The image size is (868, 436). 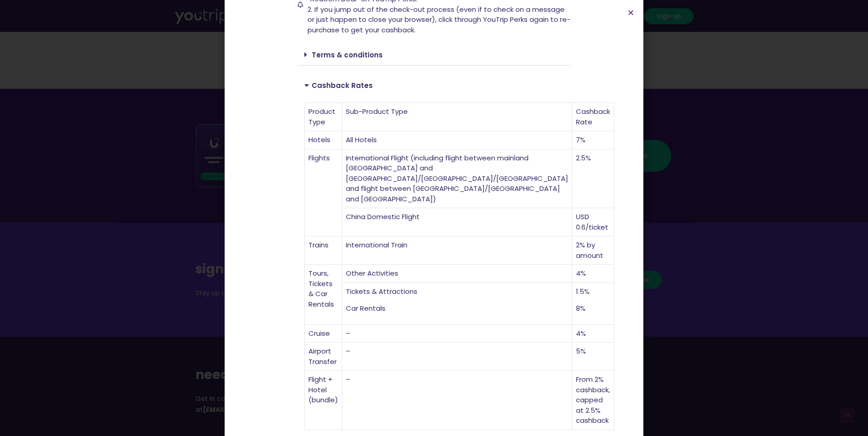 What do you see at coordinates (439, 20) in the screenshot?
I see `span: 2. If you jump out of the check-out process (even if to check on a message or just happen to clos...` at bounding box center [439, 20].